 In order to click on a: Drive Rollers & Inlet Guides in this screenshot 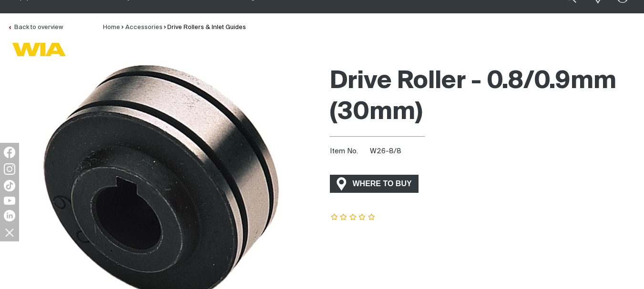, I will do `click(206, 27)`.